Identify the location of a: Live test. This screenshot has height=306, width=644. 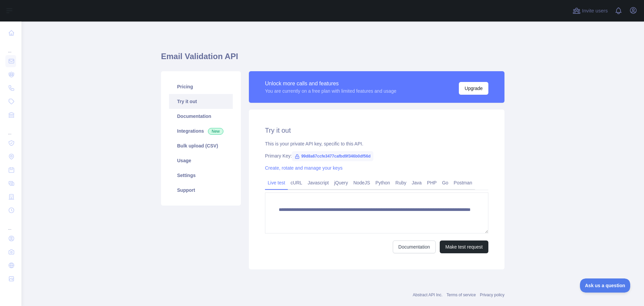
(276, 183).